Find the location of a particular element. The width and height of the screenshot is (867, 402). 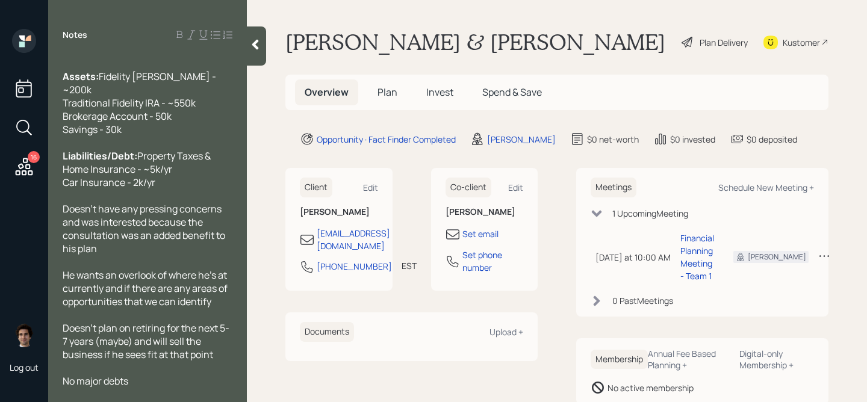

div: Financial Planning Meeting - Team 1 is located at coordinates (697, 257).